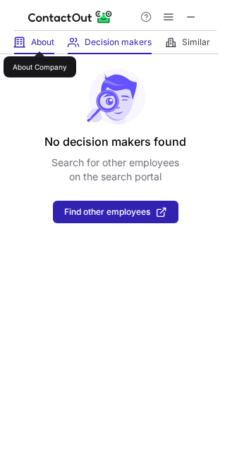  I want to click on span: Decision makers, so click(118, 42).